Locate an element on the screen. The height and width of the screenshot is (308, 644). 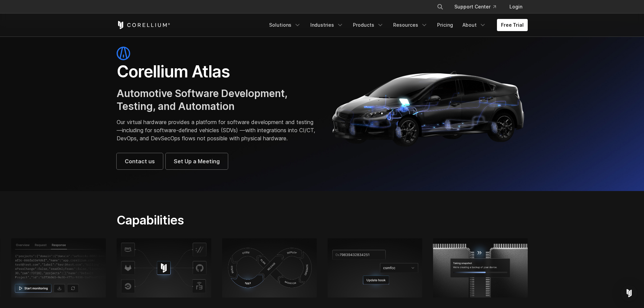
span: Contact us is located at coordinates (140, 161).